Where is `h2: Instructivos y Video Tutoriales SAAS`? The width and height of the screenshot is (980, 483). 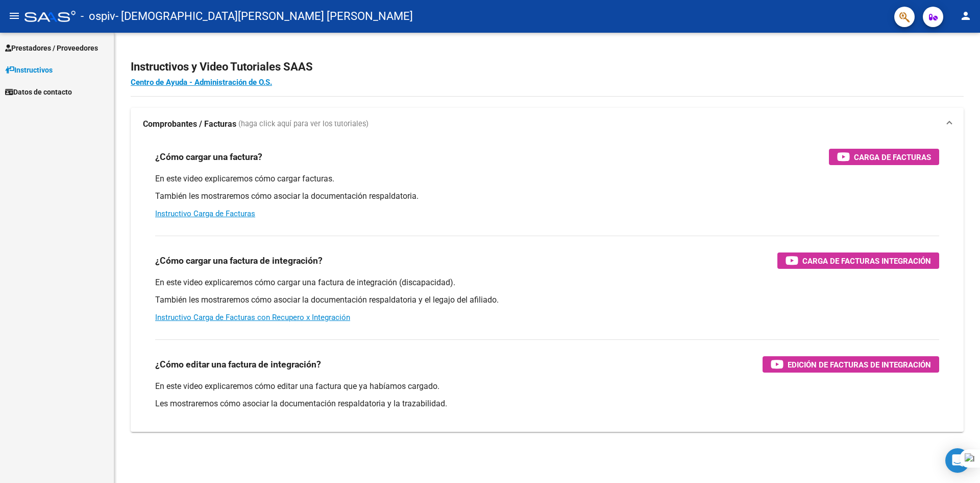
h2: Instructivos y Video Tutoriales SAAS is located at coordinates (547, 67).